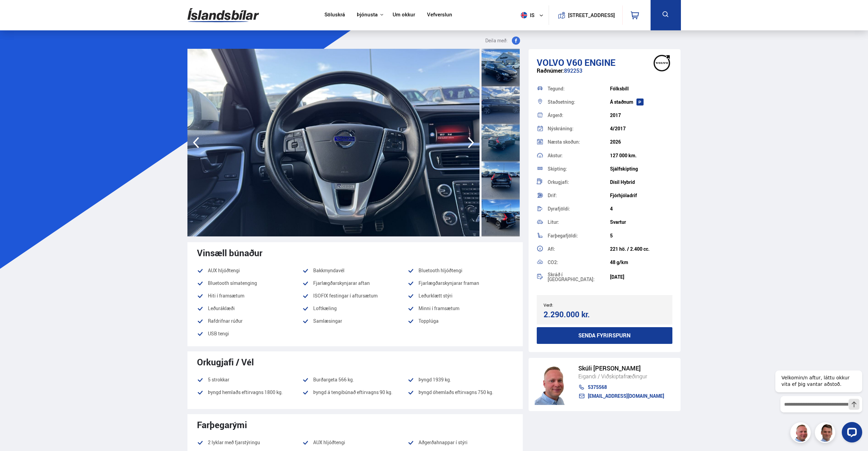  What do you see at coordinates (641, 182) in the screenshot?
I see `div: Dísil Hybrid` at bounding box center [641, 182].